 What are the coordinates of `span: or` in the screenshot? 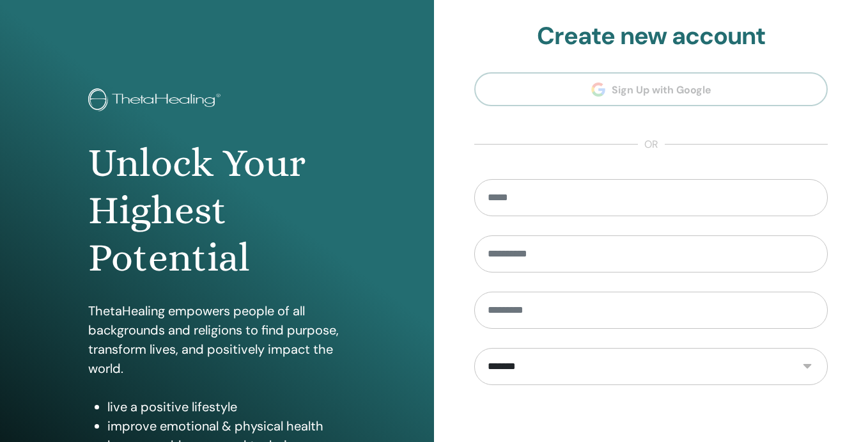 It's located at (651, 145).